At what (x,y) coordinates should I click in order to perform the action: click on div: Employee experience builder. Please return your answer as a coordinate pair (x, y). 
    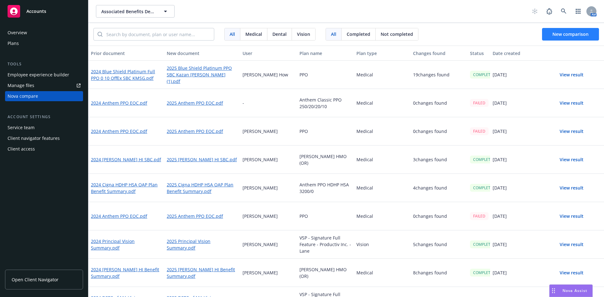
    Looking at the image, I should click on (38, 75).